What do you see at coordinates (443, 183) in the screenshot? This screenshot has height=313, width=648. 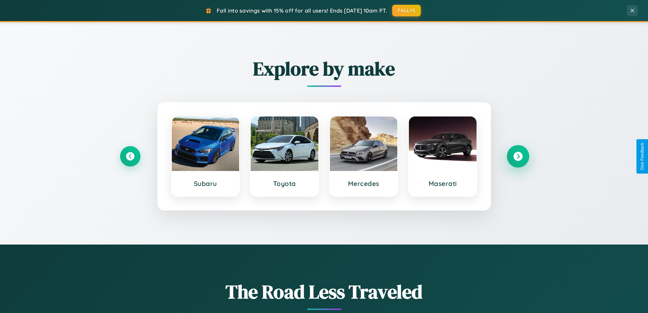 I see `h3: Maserati` at bounding box center [443, 183].